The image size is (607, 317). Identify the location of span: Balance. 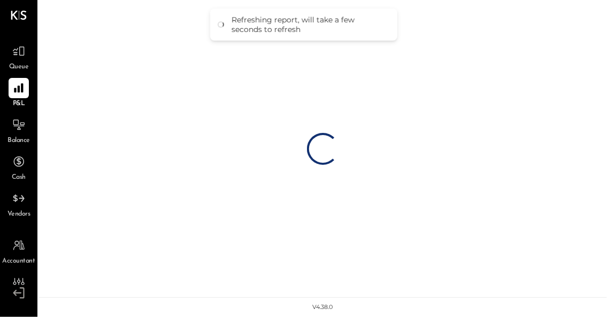
(19, 141).